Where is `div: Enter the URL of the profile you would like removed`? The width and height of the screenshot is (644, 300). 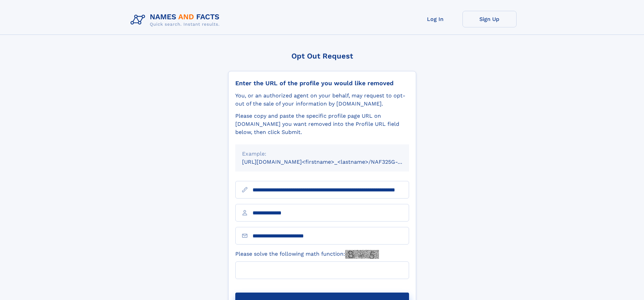
div: Enter the URL of the profile you would like removed is located at coordinates (322, 83).